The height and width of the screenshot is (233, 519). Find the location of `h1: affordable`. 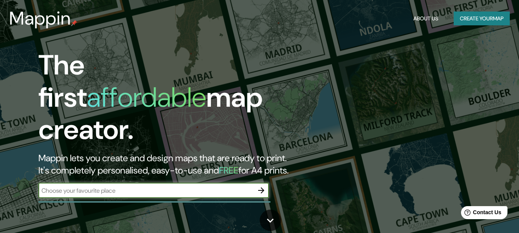

h1: affordable is located at coordinates (146, 97).